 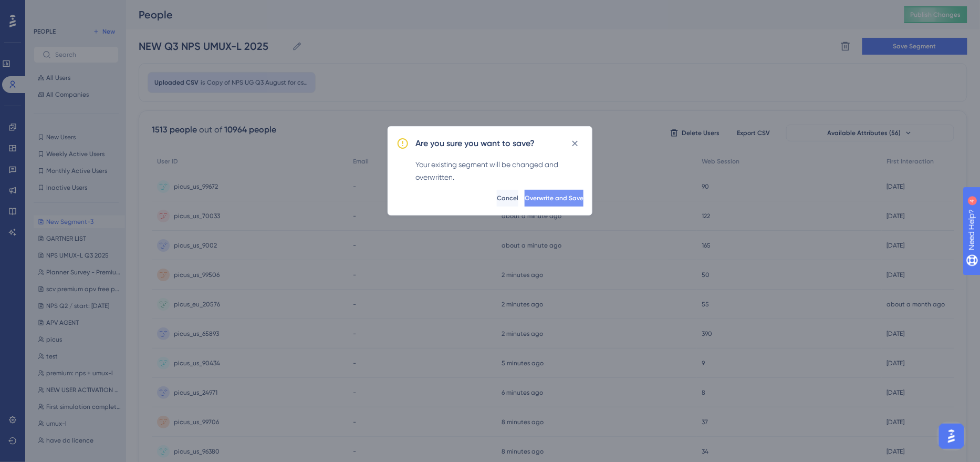 What do you see at coordinates (507, 198) in the screenshot?
I see `span: Cancel` at bounding box center [507, 198].